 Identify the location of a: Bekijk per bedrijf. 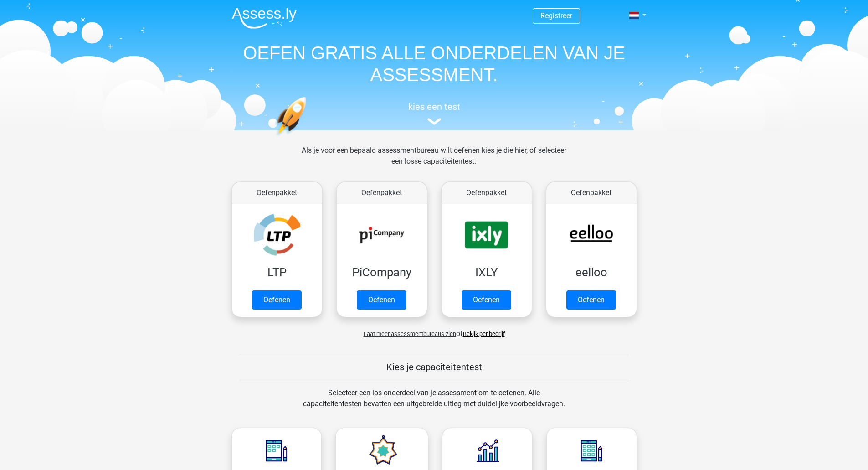
(484, 334).